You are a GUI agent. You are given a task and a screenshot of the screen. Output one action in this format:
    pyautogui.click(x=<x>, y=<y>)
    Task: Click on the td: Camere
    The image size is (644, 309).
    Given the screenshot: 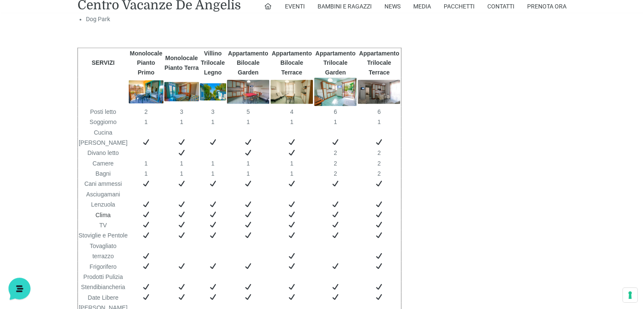 What is the action you would take?
    pyautogui.click(x=103, y=163)
    